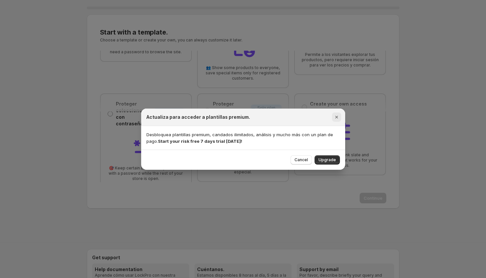  Describe the element at coordinates (327, 160) in the screenshot. I see `span: Upgrade` at that location.